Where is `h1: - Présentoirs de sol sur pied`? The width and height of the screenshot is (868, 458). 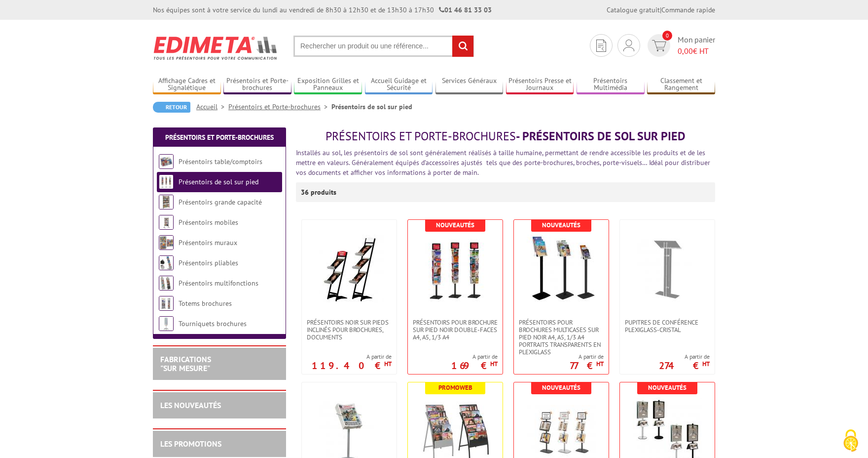
h1: - Présentoirs de sol sur pied is located at coordinates (505, 136).